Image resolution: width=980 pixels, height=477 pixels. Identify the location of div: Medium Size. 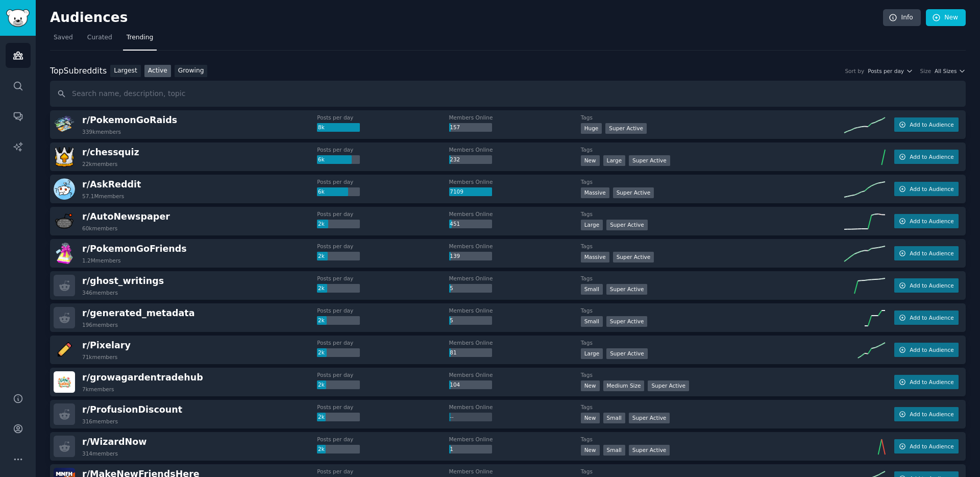
(624, 385).